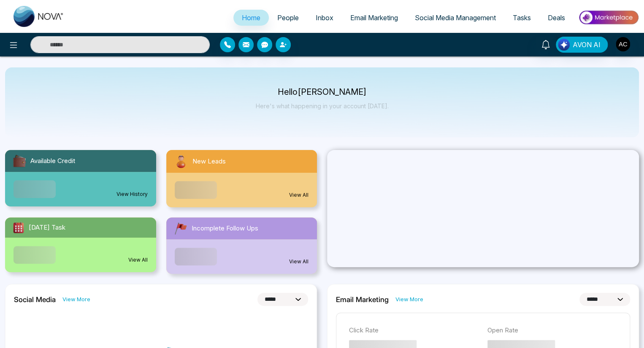 This screenshot has height=348, width=644. I want to click on h2: Email Marketing, so click(362, 300).